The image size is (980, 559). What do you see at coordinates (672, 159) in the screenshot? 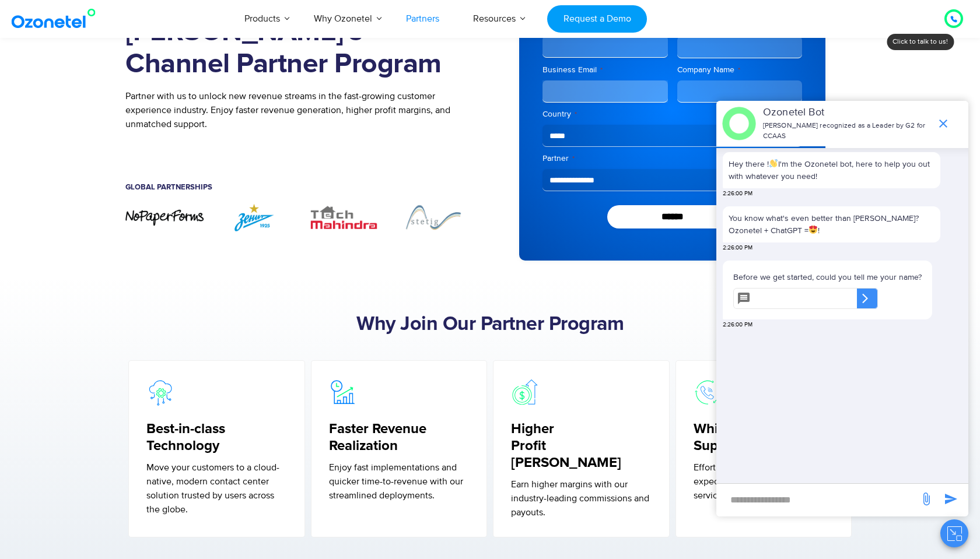
I see `label: Partner` at bounding box center [672, 159].